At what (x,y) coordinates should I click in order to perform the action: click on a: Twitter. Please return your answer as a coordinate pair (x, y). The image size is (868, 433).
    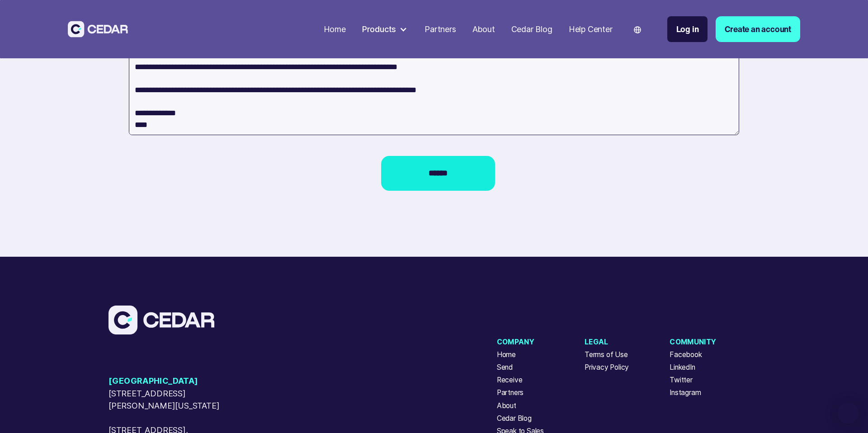
    Looking at the image, I should click on (680, 380).